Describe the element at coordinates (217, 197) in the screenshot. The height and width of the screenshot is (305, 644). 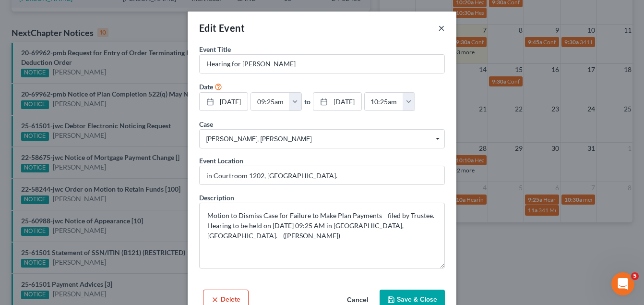
I see `label: Description` at that location.